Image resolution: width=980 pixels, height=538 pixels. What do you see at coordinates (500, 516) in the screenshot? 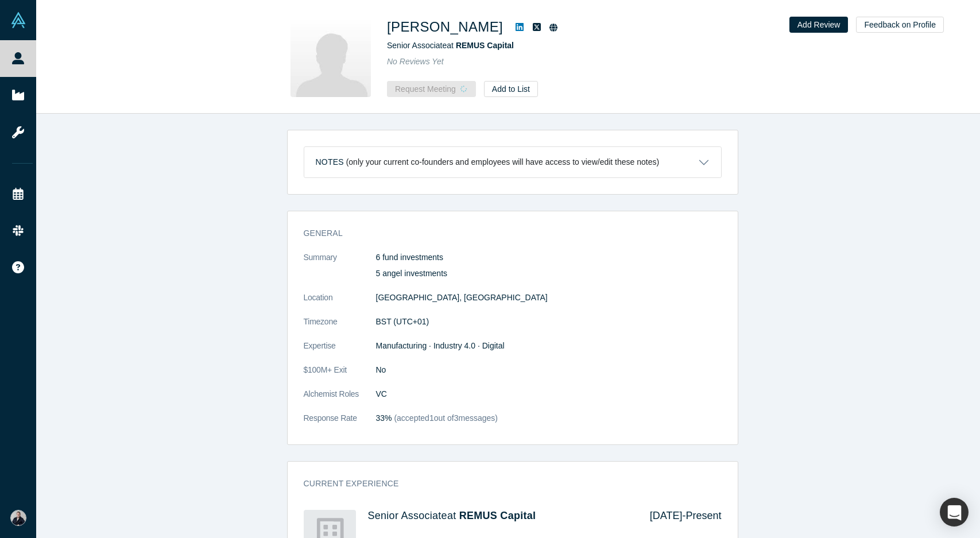
I see `h4: Senior Associate at` at bounding box center [500, 516].